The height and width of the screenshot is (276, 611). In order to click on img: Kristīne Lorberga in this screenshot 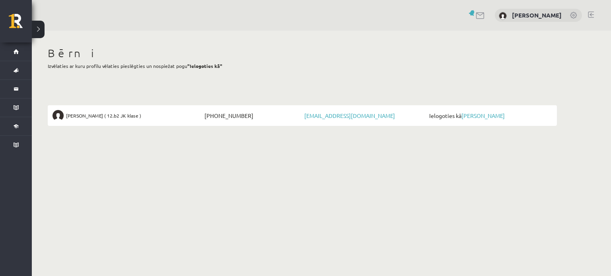, I will do `click(503, 16)`.